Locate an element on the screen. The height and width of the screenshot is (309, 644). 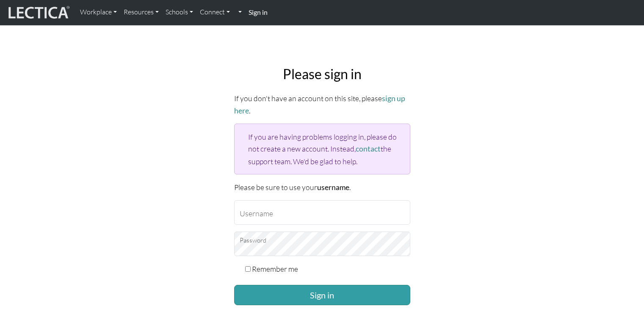
a: Sign in is located at coordinates (258, 12).